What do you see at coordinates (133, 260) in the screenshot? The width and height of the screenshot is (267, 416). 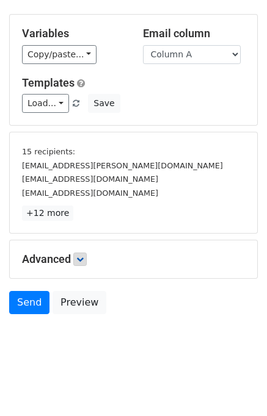 I see `h5: Advanced` at bounding box center [133, 260].